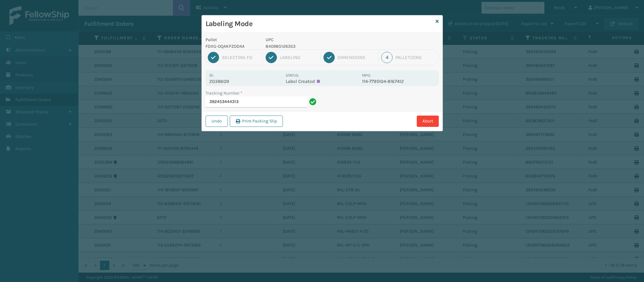 This screenshot has width=644, height=282. Describe the element at coordinates (428, 121) in the screenshot. I see `button: Abort` at that location.